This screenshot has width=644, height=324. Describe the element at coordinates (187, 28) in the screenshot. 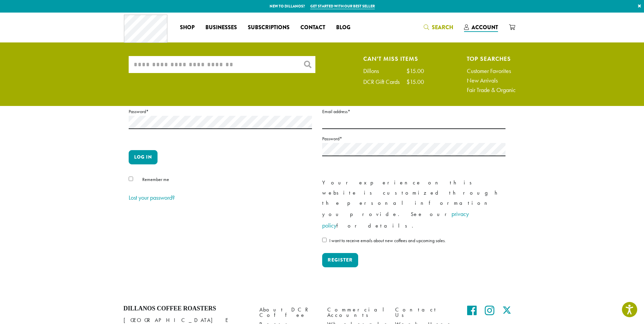

I see `a: Shop` at that location.